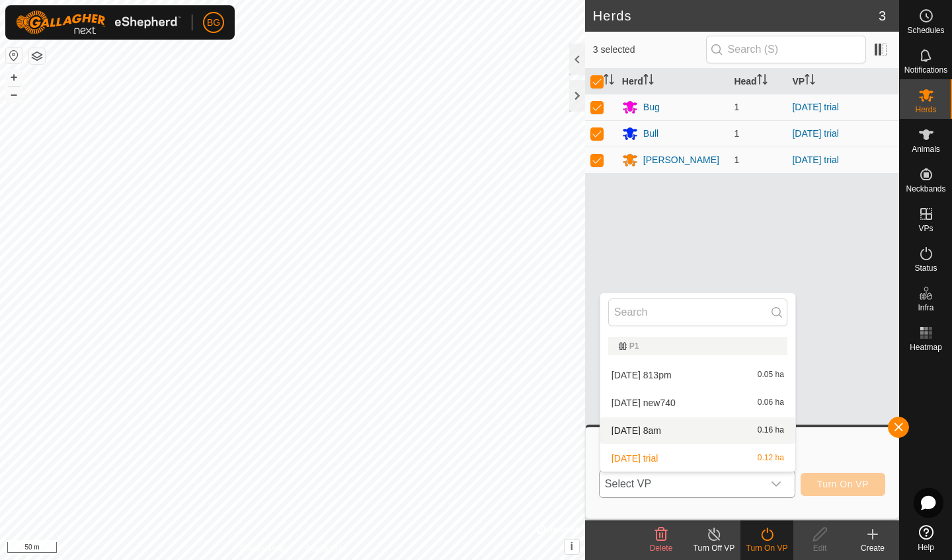  Describe the element at coordinates (681, 484) in the screenshot. I see `span: Select VP` at that location.